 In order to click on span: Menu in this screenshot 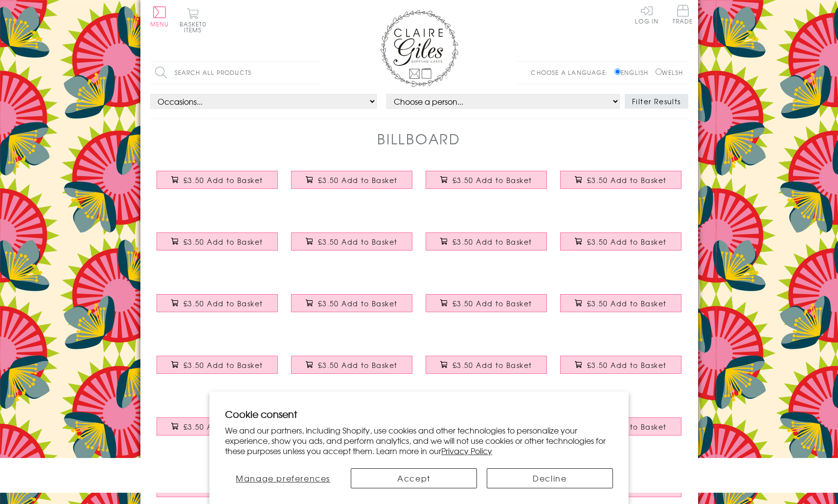, I will do `click(160, 24)`.